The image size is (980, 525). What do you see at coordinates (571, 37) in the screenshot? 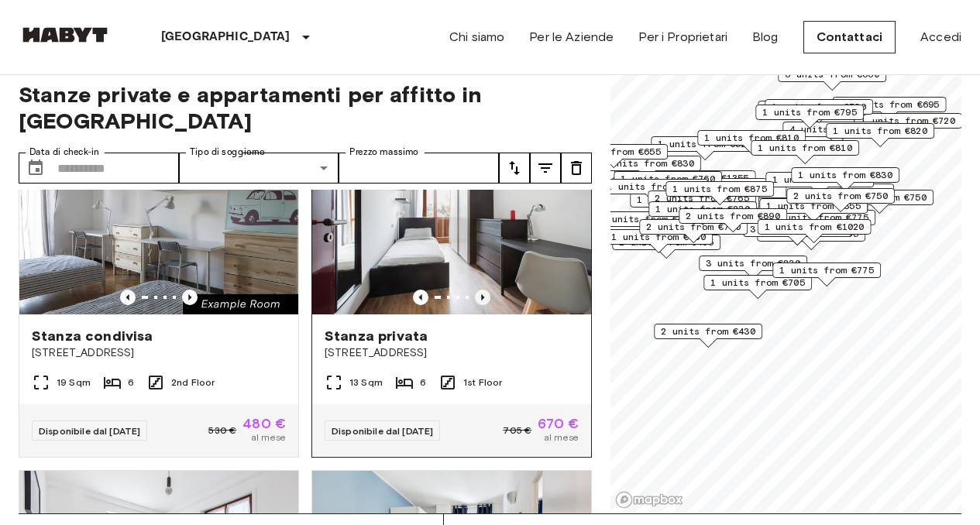
I see `a: Per le Aziende` at bounding box center [571, 37].